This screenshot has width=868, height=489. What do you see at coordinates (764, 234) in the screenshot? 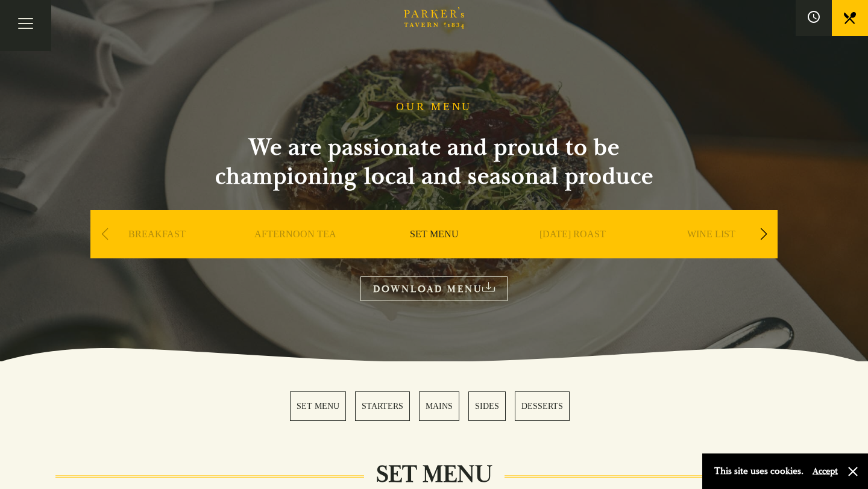
I see `div: Next slide` at bounding box center [764, 234].